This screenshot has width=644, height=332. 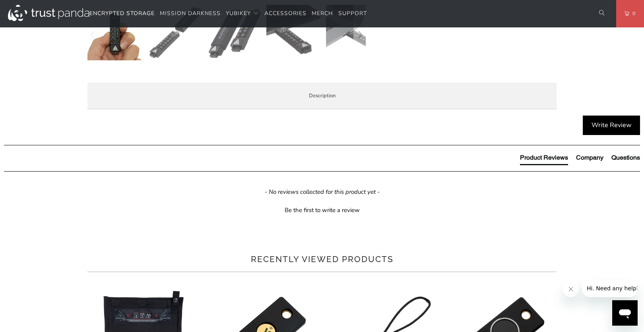 What do you see at coordinates (322, 192) in the screenshot?
I see `em: - No reviews collected for this product yet -` at bounding box center [322, 192].